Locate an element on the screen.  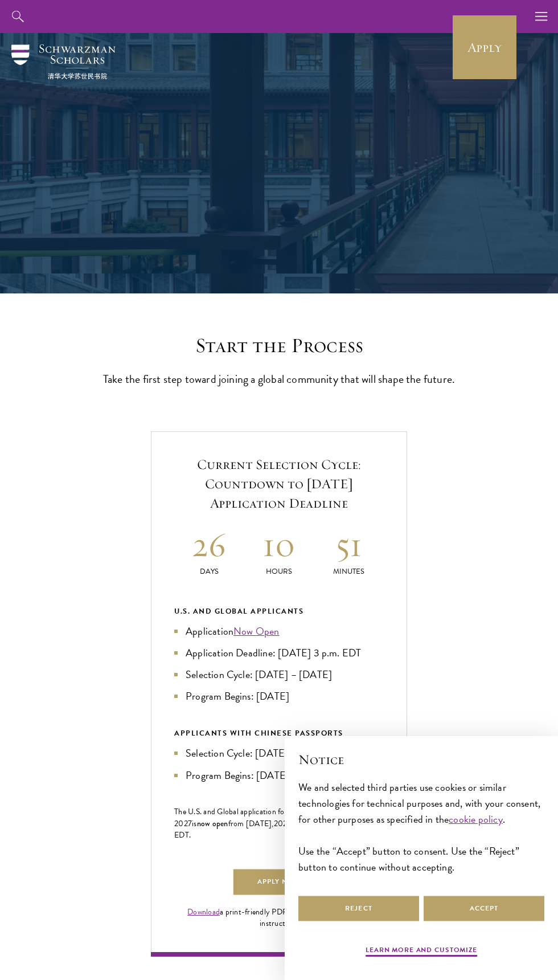
span: 202 is located at coordinates (281, 823).